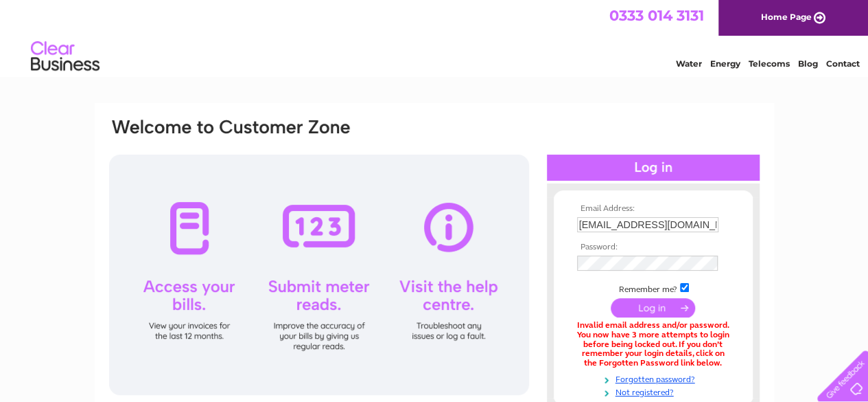  Describe the element at coordinates (652, 308) in the screenshot. I see `input: Submit` at that location.